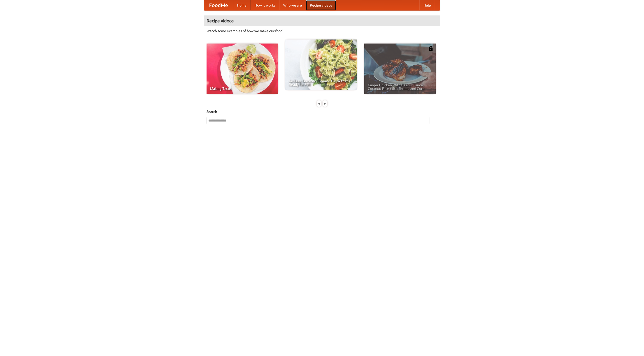  I want to click on a: How it works, so click(265, 5).